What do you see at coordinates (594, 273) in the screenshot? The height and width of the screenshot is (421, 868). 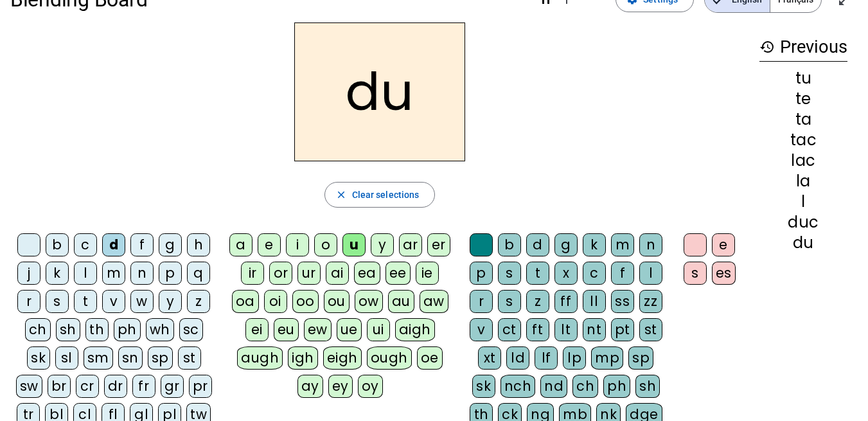 I see `div: c` at bounding box center [594, 273].